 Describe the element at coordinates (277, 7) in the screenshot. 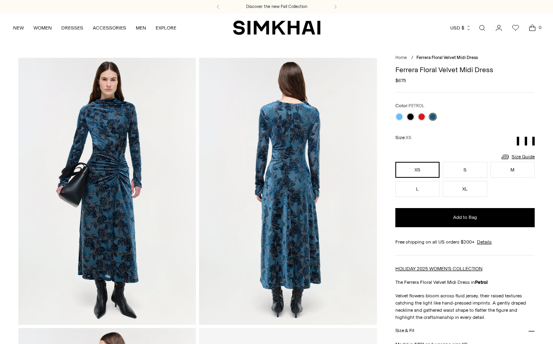

I see `a: Discover the new Fall Collection` at that location.